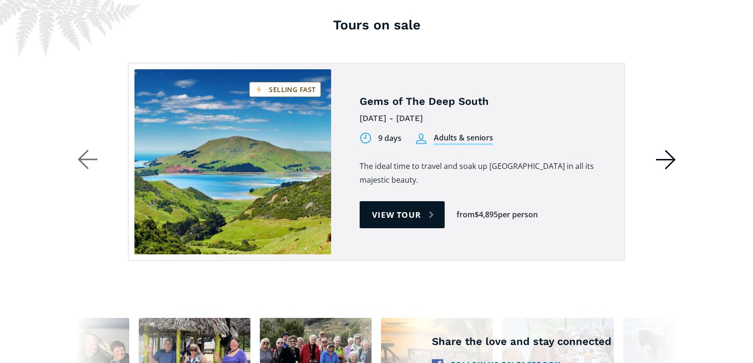 This screenshot has width=753, height=363. I want to click on h3: Tours on sale, so click(377, 25).